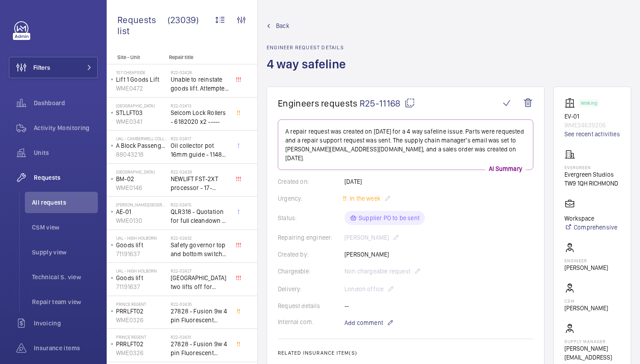 The width and height of the screenshot is (640, 364). What do you see at coordinates (592, 125) in the screenshot?
I see `p: WME34639206` at bounding box center [592, 125].